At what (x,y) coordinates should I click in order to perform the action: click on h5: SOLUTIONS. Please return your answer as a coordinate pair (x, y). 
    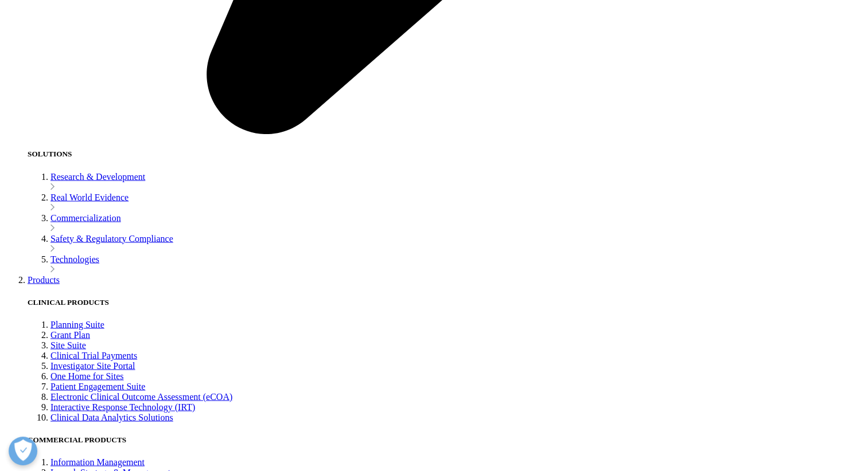
    Looking at the image, I should click on (445, 154).